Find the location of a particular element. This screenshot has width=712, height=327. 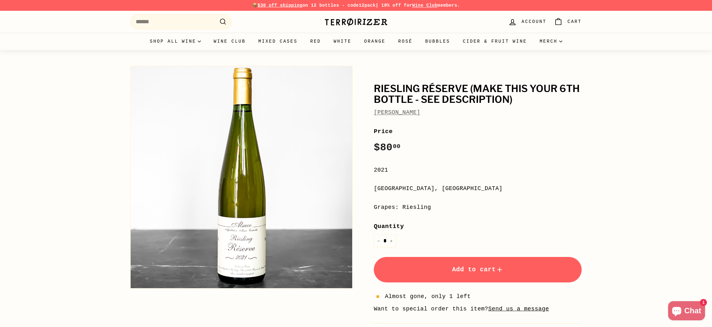

span: $30 off shipping is located at coordinates (280, 5).